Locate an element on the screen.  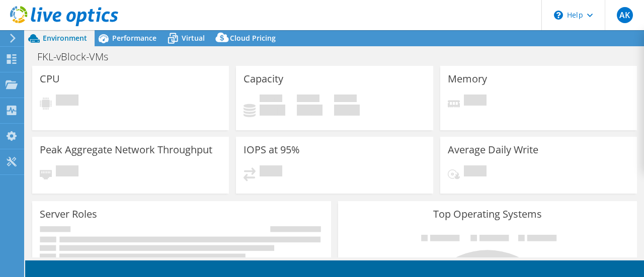
h3: Memory is located at coordinates (467, 79).